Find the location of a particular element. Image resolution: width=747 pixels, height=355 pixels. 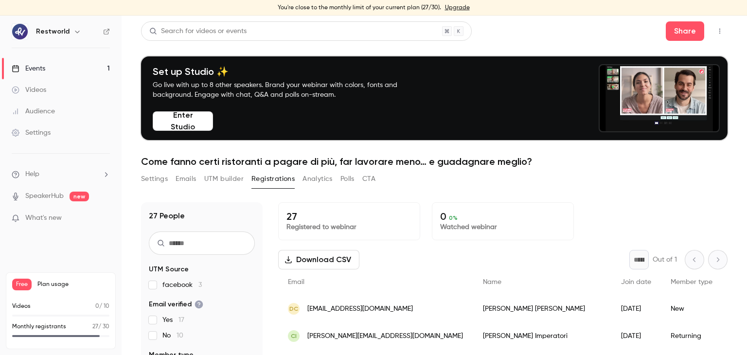

div: Search for videos or events is located at coordinates (198, 31).